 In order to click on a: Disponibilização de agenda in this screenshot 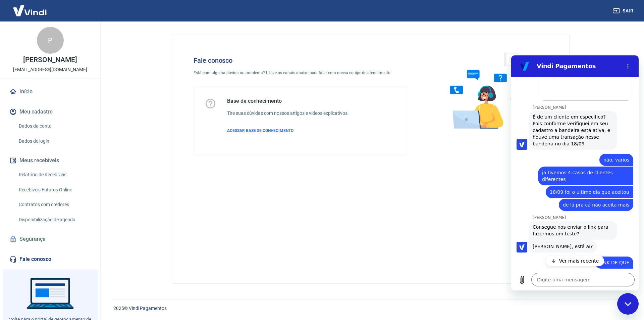, I will do `click(54, 219)`.